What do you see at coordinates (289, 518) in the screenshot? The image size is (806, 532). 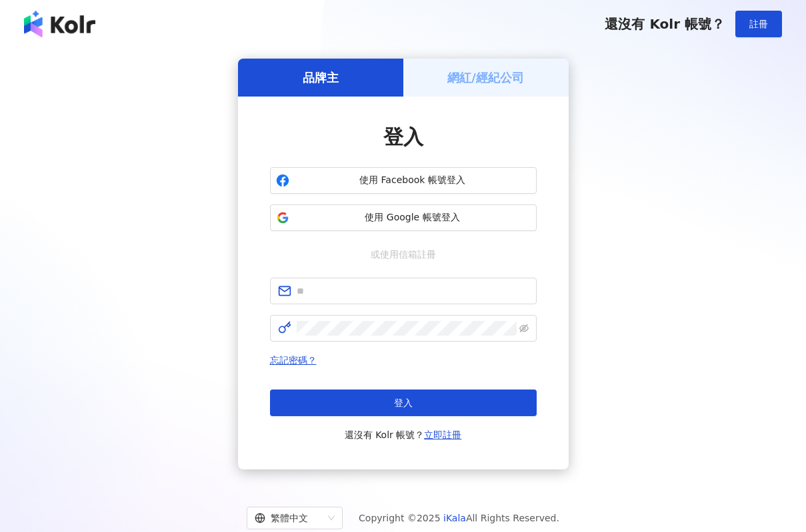 I see `div: 繁體中文` at bounding box center [289, 518].